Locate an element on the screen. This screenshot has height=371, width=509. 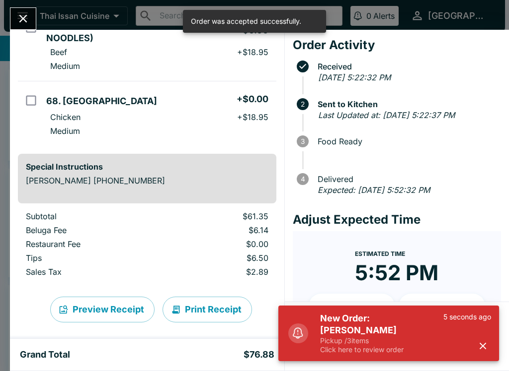
p: Beef is located at coordinates (59, 52).